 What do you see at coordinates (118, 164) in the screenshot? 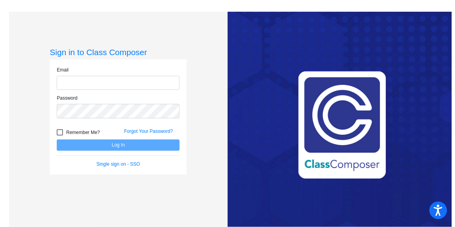
I see `a: Single sign on - SSO` at bounding box center [118, 164].